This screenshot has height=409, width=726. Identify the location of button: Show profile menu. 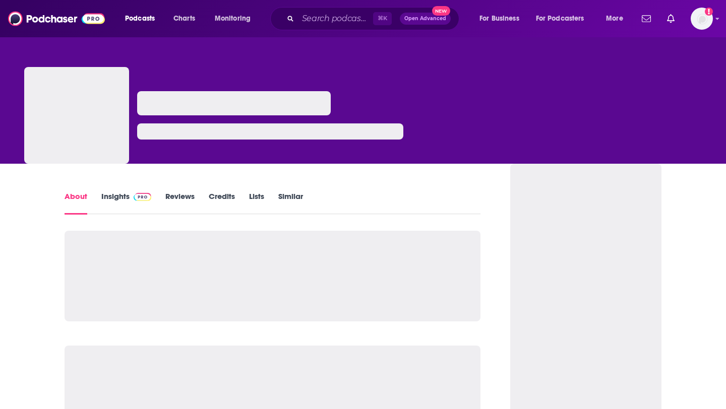
(702, 19).